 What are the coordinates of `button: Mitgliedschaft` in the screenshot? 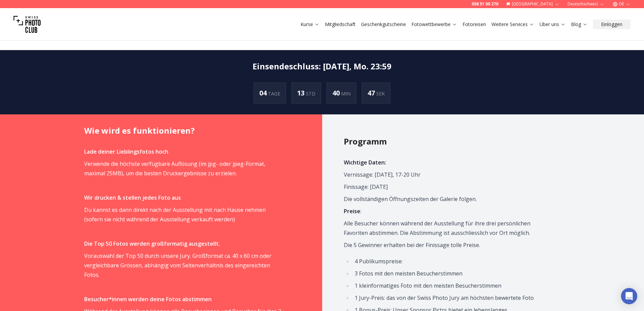 It's located at (340, 25).